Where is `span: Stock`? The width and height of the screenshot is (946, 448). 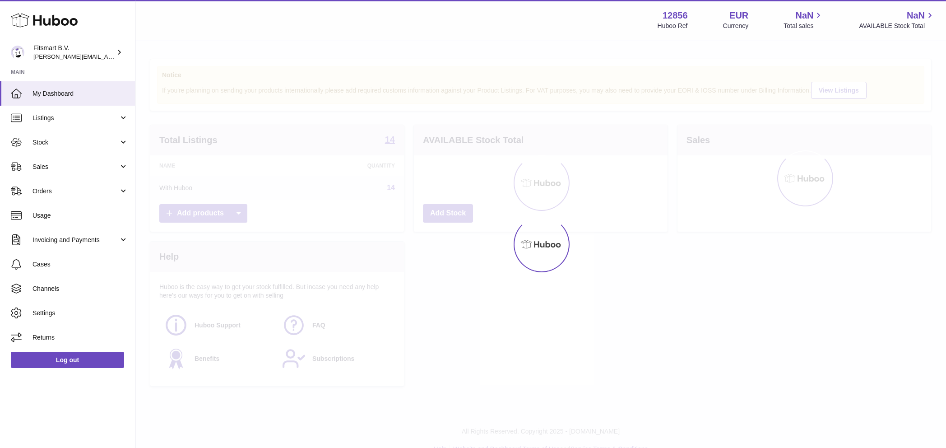 span: Stock is located at coordinates (75, 142).